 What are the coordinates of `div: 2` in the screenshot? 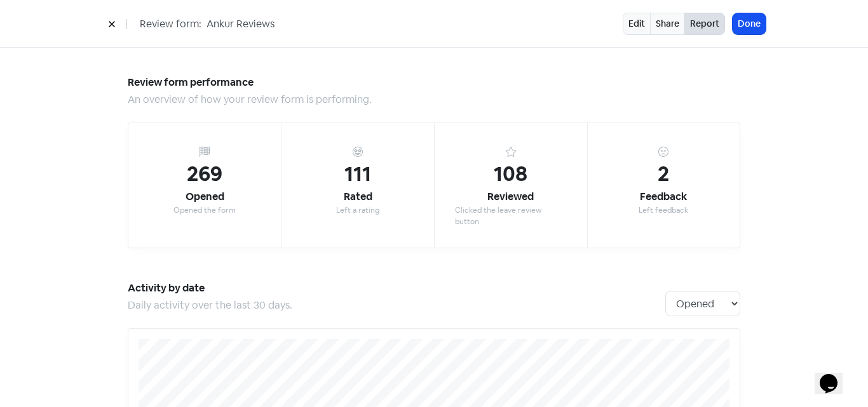 It's located at (663, 174).